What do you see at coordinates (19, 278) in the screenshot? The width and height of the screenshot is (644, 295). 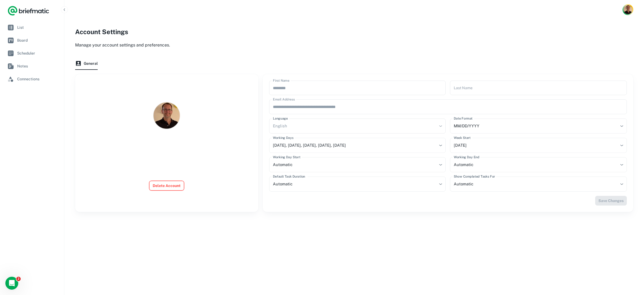 I see `span: 2` at bounding box center [19, 278].